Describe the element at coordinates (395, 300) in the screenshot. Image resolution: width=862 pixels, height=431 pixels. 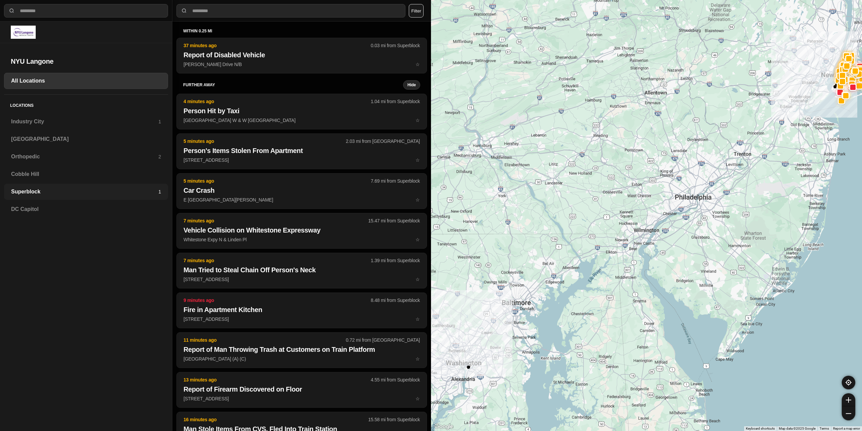
I see `p: 8.48 mi from Superblock` at that location.